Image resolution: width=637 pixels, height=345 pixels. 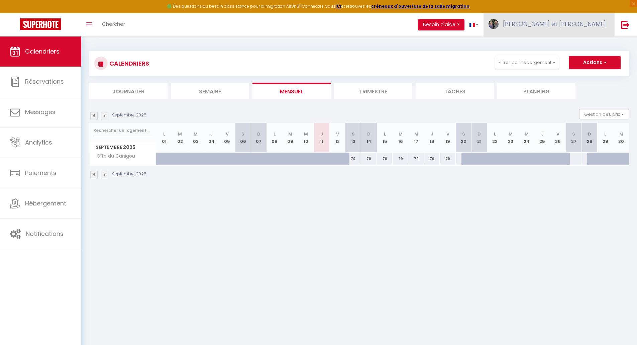 What do you see at coordinates (243, 137) in the screenshot?
I see `th: 06` at bounding box center [243, 137].